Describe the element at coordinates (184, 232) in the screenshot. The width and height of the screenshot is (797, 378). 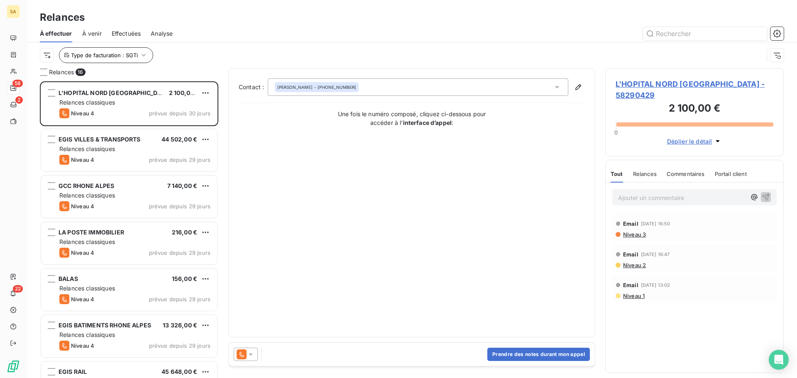
I see `span: 216,00 €` at that location.